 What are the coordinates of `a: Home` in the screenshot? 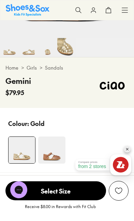 It's located at (12, 68).